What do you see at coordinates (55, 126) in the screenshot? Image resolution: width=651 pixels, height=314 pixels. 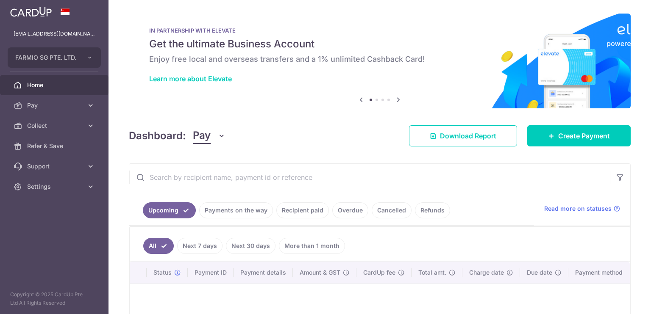 I see `span: Collect` at bounding box center [55, 126].